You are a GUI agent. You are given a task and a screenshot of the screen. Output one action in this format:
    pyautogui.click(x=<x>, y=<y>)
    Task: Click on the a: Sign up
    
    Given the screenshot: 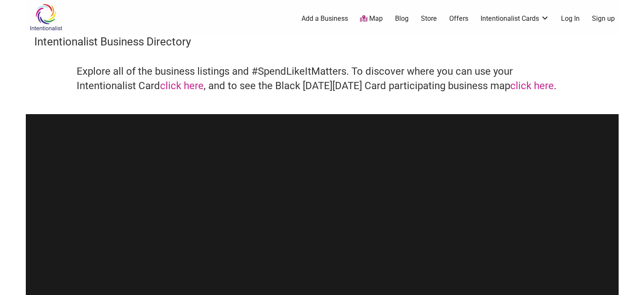 What is the action you would take?
    pyautogui.click(x=603, y=19)
    